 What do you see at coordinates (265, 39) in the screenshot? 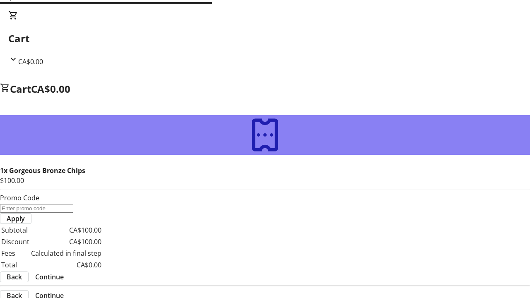
I see `h2: Cart` at bounding box center [265, 39].